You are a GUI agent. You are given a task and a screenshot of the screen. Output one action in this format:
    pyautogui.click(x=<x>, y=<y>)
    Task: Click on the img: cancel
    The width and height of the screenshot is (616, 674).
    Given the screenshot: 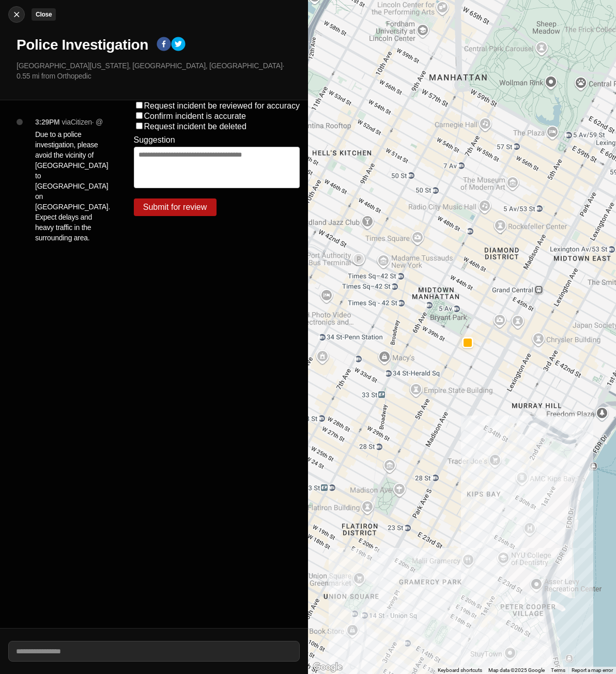 What is the action you would take?
    pyautogui.click(x=17, y=15)
    